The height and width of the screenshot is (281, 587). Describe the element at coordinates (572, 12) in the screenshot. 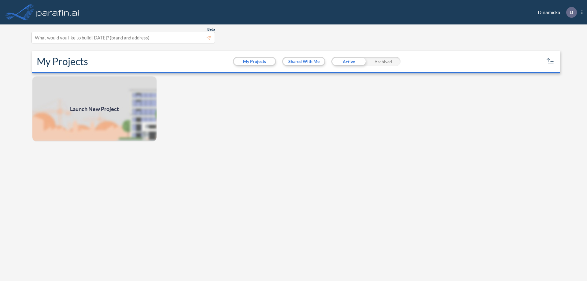

I see `p: D` at that location.